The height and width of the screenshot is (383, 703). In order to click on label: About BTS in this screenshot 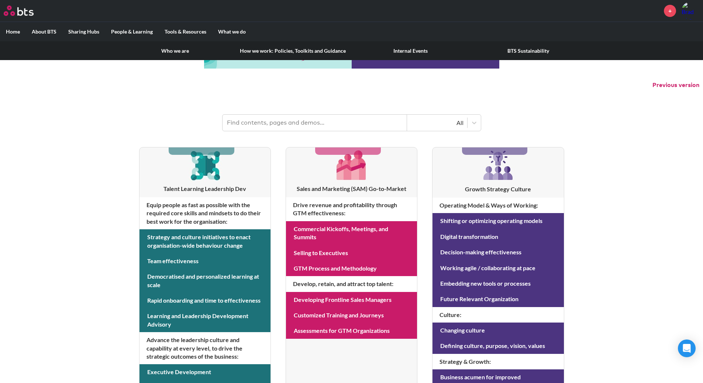, I will do `click(44, 32)`.